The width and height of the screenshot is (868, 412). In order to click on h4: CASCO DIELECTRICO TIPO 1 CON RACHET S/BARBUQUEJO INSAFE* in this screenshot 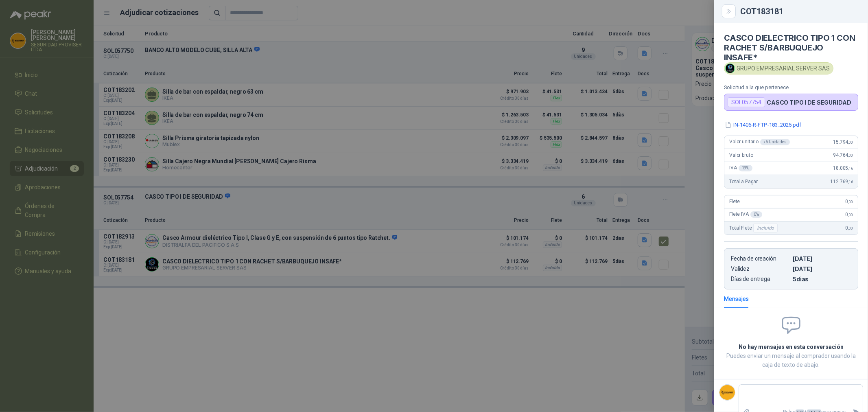, I will do `click(791, 48)`.